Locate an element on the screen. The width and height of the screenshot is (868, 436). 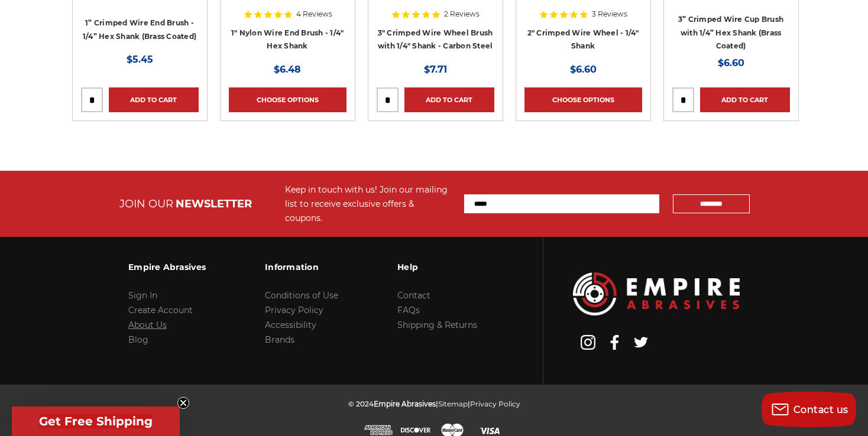
span: NEWSLETTER is located at coordinates (213, 204).